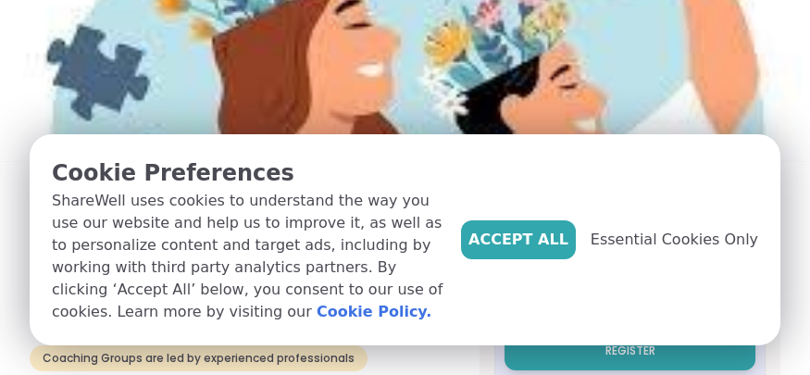  What do you see at coordinates (249, 173) in the screenshot?
I see `p: Cookie Preferences` at bounding box center [249, 173].